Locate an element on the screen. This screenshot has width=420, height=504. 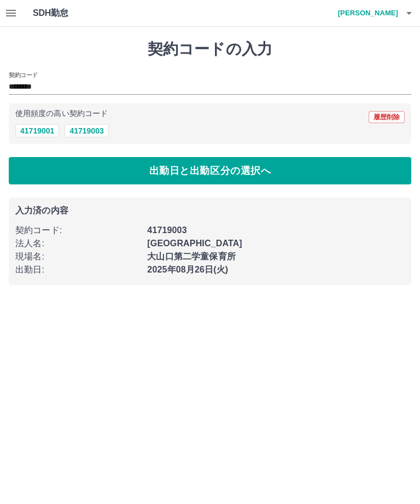
b: 大山口第二学童保育所 is located at coordinates (191, 256).